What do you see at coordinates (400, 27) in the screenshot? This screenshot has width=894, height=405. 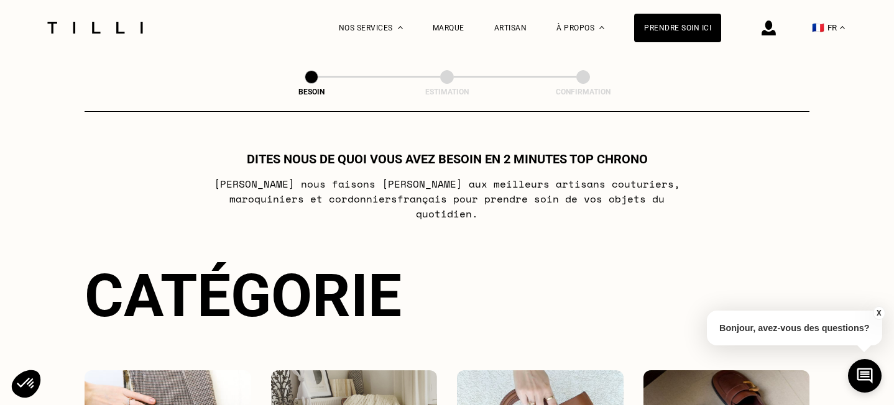 I see `img: Menu déroulant` at bounding box center [400, 27].